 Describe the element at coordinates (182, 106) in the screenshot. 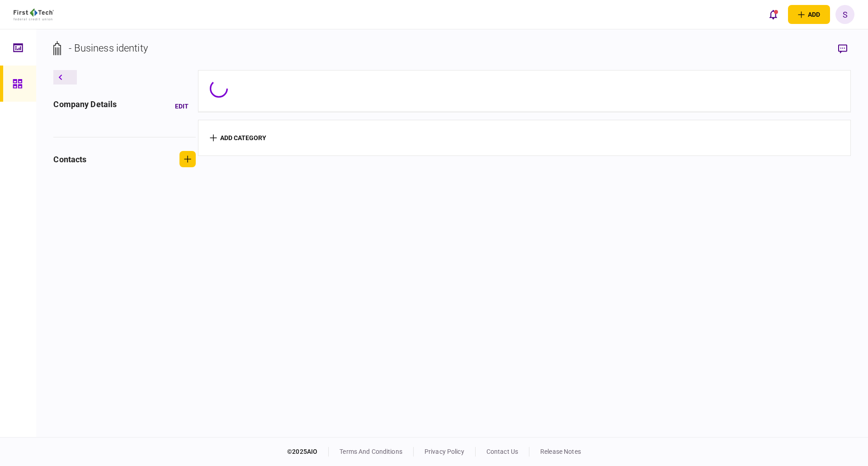

I see `button: Edit` at that location.